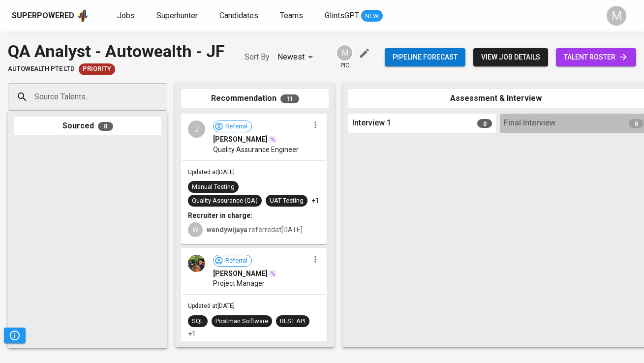  What do you see at coordinates (371, 123) in the screenshot?
I see `span: Interview 1` at bounding box center [371, 123].